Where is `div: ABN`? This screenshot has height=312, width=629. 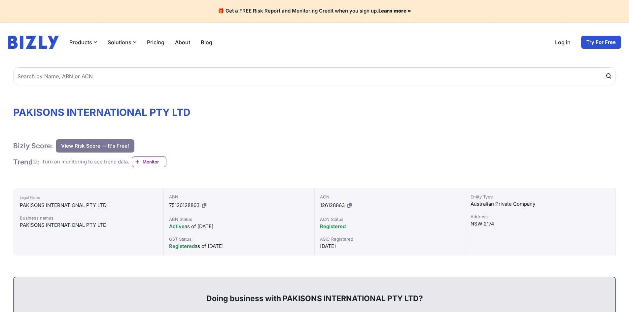
div: ABN is located at coordinates (239, 197).